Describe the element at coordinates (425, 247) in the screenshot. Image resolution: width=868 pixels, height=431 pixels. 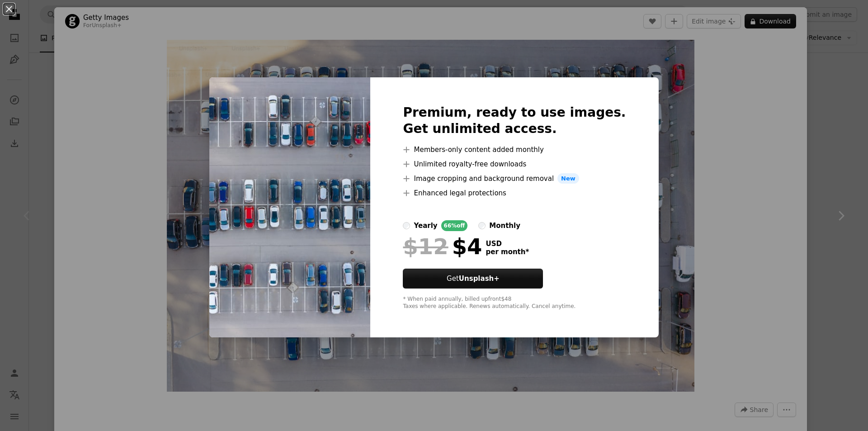
I see `span: $12` at that location.